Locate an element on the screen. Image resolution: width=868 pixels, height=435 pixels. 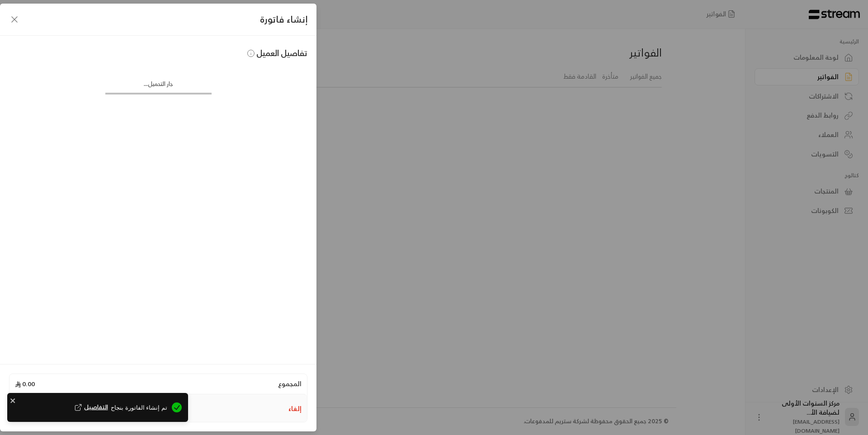
span: تم إنشاء الفاتورة بنجاح is located at coordinates (90, 408).